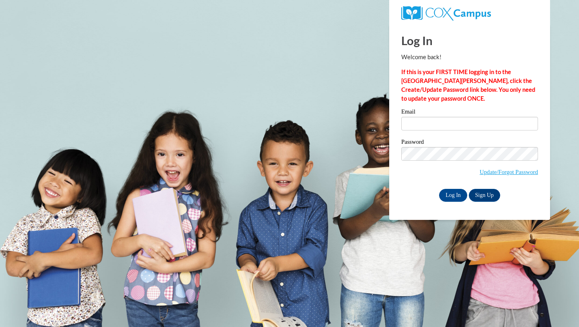  What do you see at coordinates (509, 172) in the screenshot?
I see `a: Update/Forgot Password` at bounding box center [509, 172].